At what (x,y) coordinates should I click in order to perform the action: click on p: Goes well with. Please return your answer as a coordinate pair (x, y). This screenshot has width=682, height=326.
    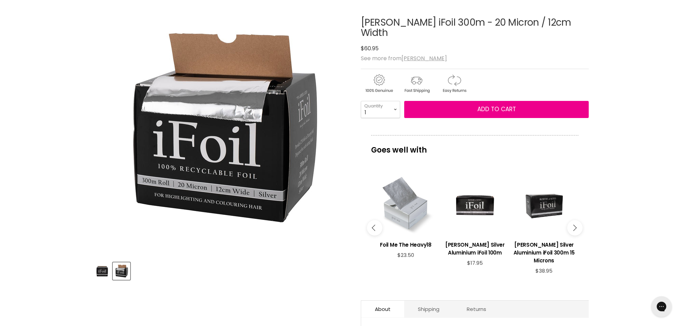
    Looking at the image, I should click on (475, 146).